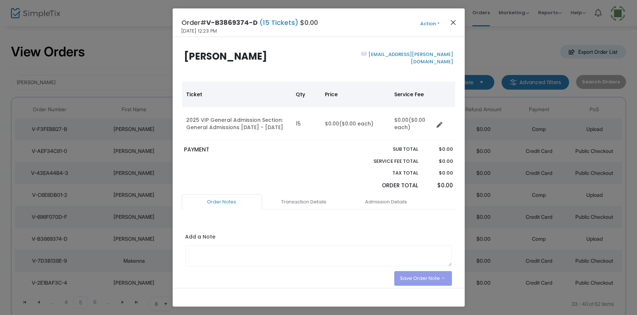  What do you see at coordinates (249, 149) in the screenshot?
I see `p: PAYMENT` at bounding box center [249, 149].